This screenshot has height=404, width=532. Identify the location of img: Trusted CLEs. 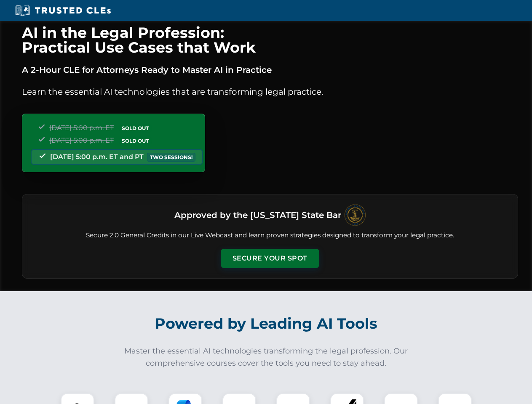
(63, 10).